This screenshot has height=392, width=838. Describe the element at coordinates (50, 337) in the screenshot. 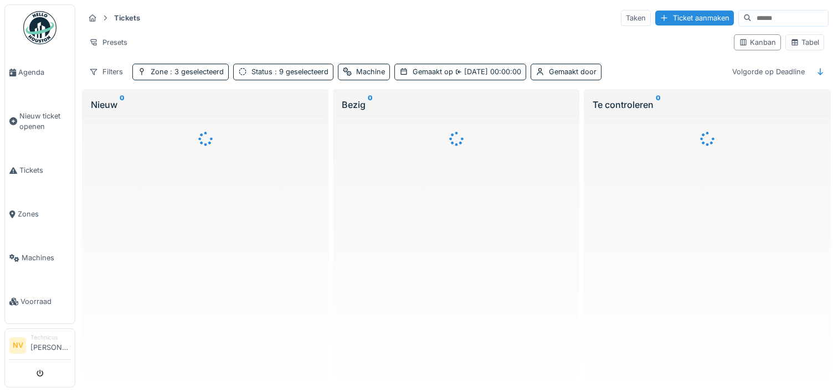

I see `div: Technicus` at that location.